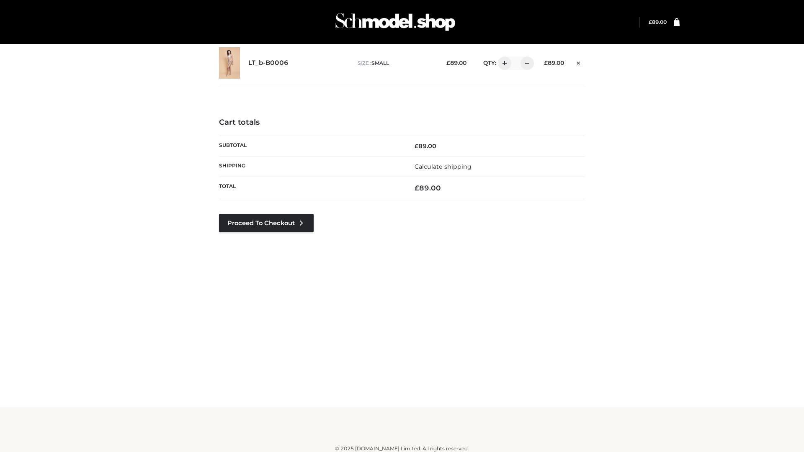 The image size is (804, 452). Describe the element at coordinates (380, 63) in the screenshot. I see `span: SMALL` at that location.